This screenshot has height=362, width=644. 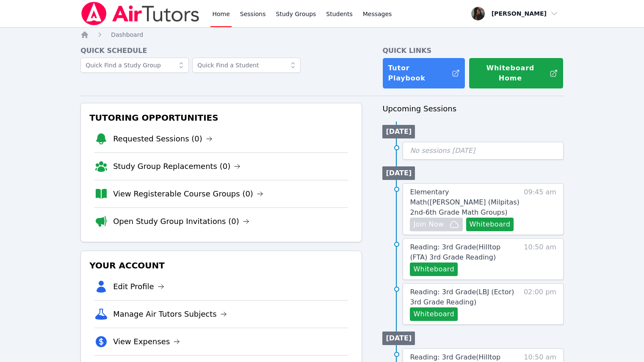 I want to click on a: Open Study Group Invitations (0), so click(x=181, y=222).